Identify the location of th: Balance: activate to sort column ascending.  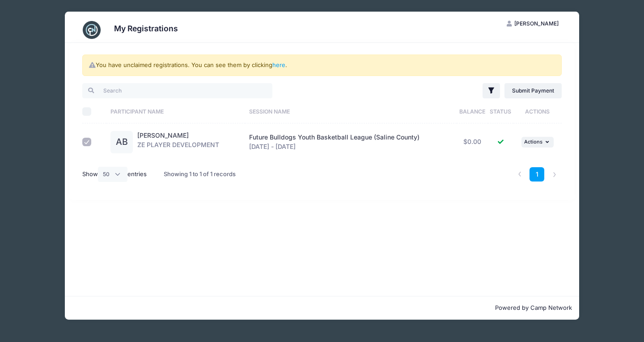
(472, 112).